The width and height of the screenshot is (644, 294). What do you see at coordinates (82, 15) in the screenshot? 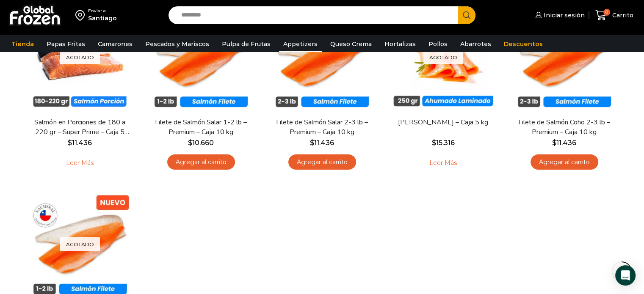
I see `img: address-field-icon.svg` at bounding box center [82, 15].